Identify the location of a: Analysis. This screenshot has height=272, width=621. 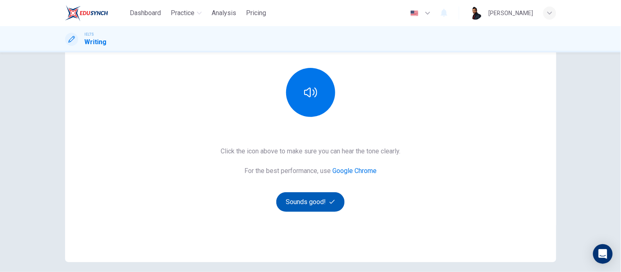
(224, 13).